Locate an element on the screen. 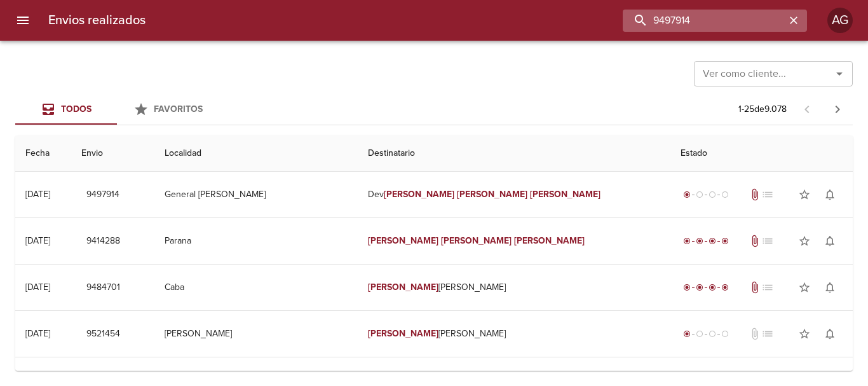 The image size is (868, 386). th: Fecha is located at coordinates (43, 153).